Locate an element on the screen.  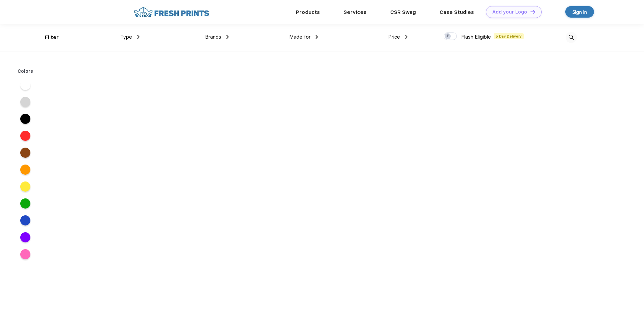
span: Flash Eligible is located at coordinates (476, 37).